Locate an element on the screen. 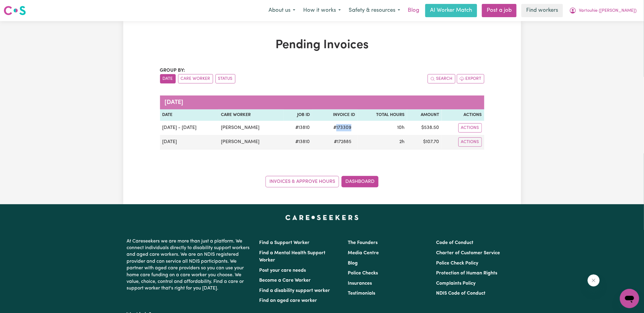  a: Post a job is located at coordinates (499, 11).